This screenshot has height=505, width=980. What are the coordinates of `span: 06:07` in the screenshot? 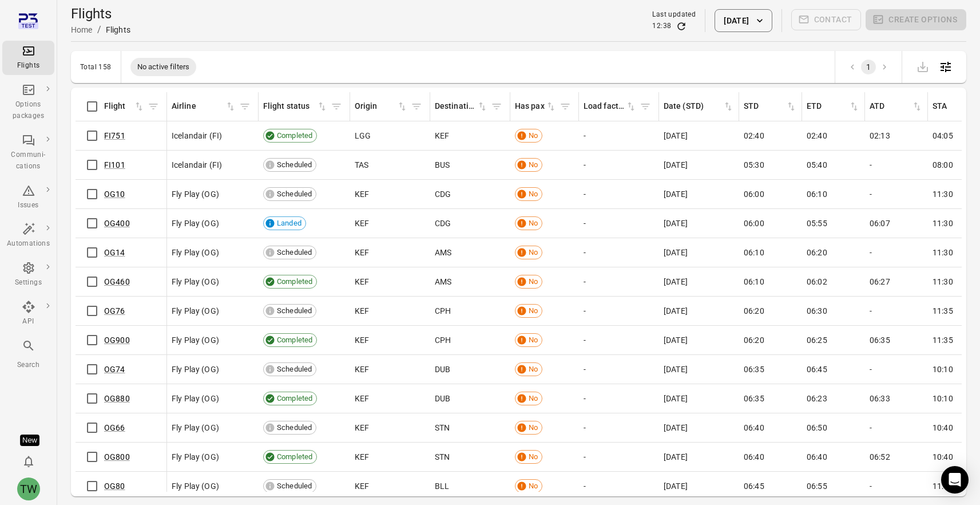 It's located at (880, 223).